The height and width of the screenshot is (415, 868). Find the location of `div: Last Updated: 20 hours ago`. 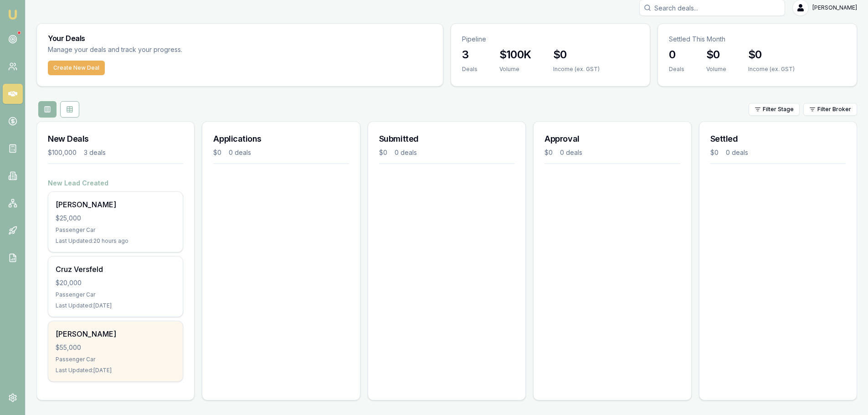

div: Last Updated: 20 hours ago is located at coordinates (115, 241).